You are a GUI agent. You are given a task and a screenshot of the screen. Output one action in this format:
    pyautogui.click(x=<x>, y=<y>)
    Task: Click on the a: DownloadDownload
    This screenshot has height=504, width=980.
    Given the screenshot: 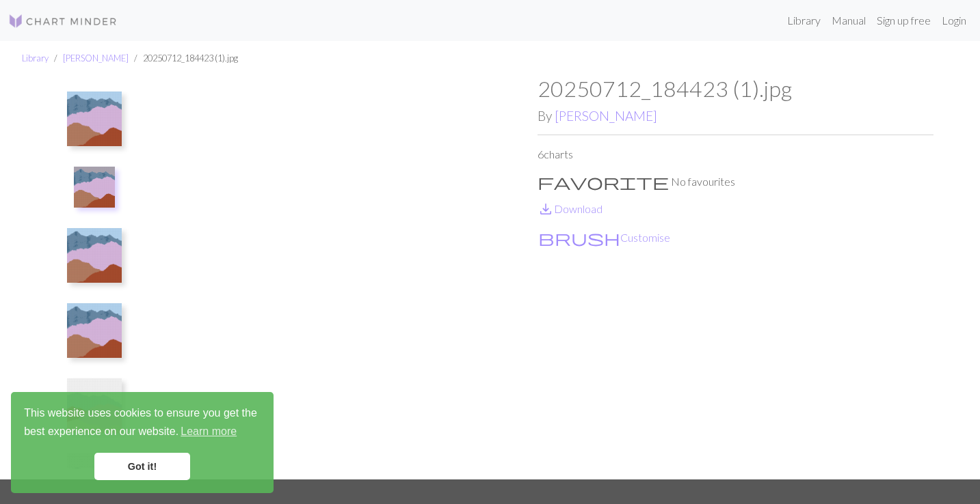 What is the action you would take?
    pyautogui.click(x=570, y=208)
    